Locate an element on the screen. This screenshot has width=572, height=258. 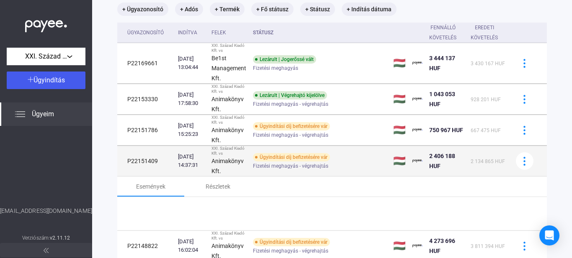
div: Részletek is located at coordinates (218, 187).